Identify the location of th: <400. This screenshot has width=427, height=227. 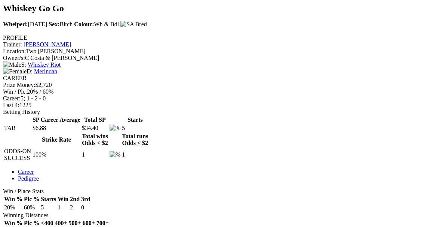
(47, 223).